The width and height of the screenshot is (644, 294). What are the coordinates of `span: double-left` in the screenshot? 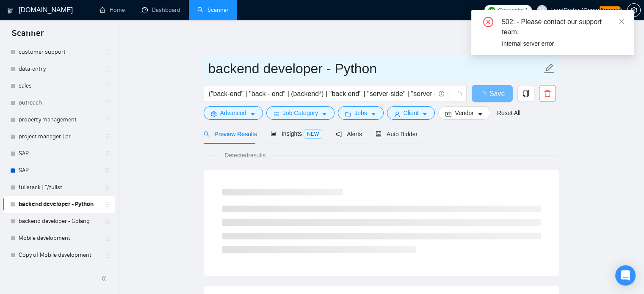 It's located at (105, 278).